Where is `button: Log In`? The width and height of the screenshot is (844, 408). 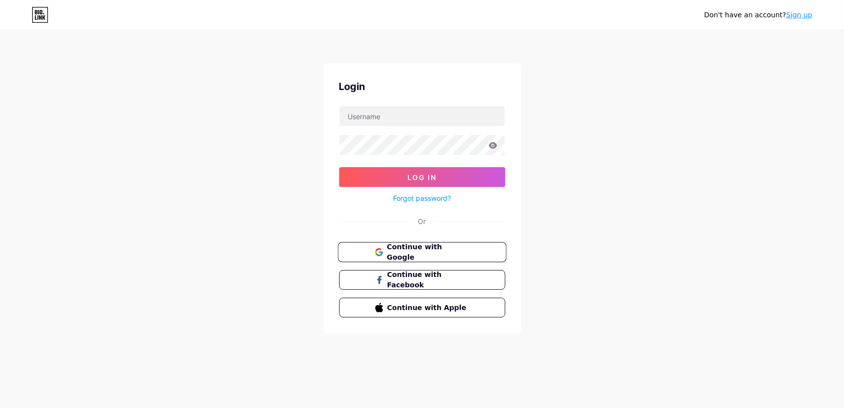
button: Log In is located at coordinates (422, 177).